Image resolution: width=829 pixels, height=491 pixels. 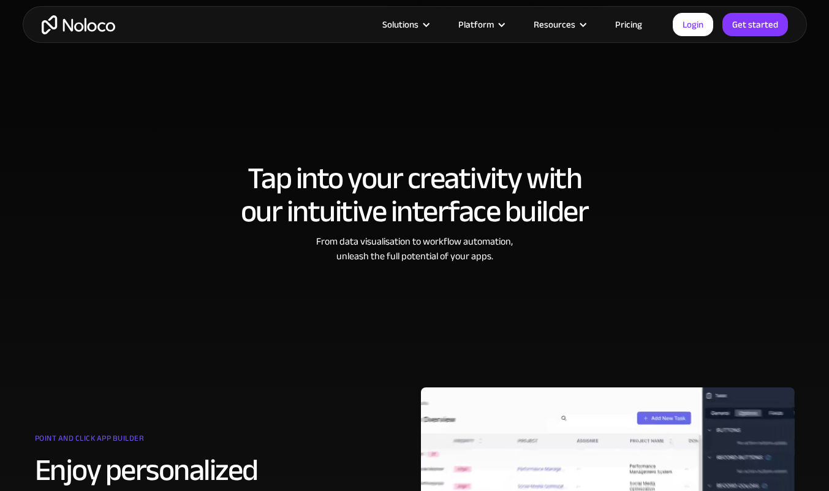 What do you see at coordinates (629, 25) in the screenshot?
I see `a: Pricing` at bounding box center [629, 25].